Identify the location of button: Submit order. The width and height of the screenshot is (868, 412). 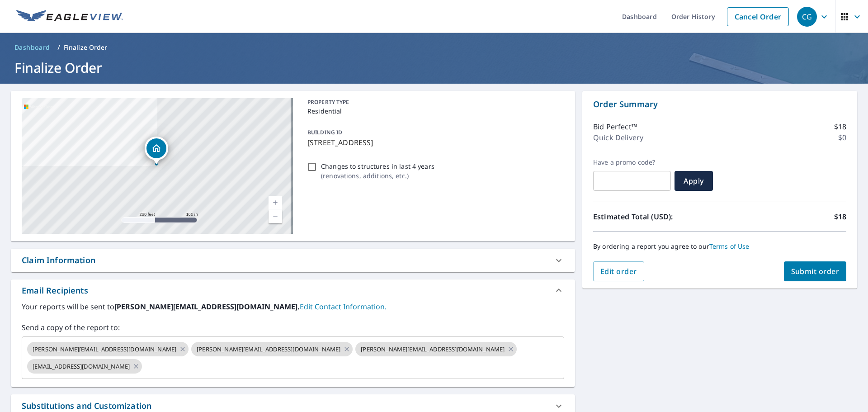
(815, 272).